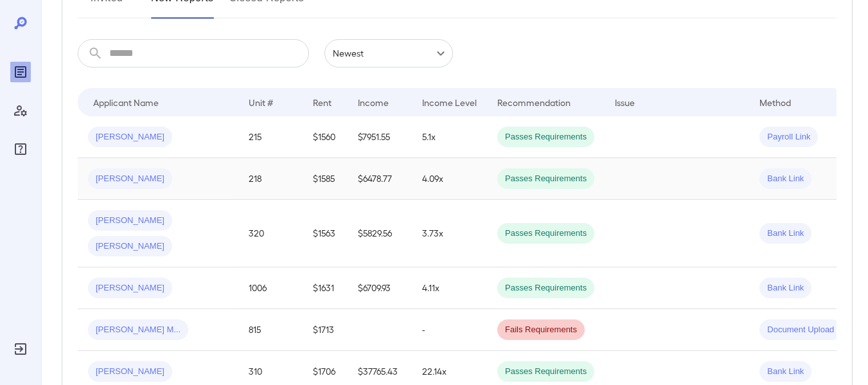 The width and height of the screenshot is (868, 385). What do you see at coordinates (126, 102) in the screenshot?
I see `div: Applicant Name` at bounding box center [126, 102].